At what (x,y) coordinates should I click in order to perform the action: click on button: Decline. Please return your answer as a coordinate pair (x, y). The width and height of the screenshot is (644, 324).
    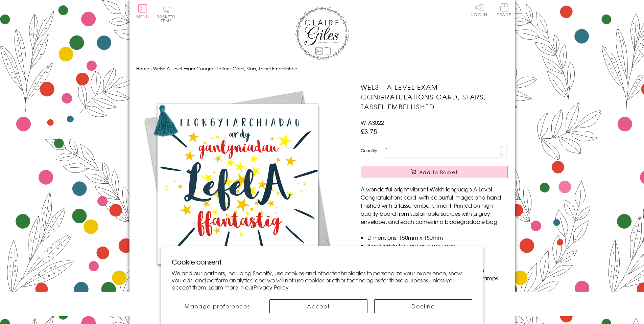
    Looking at the image, I should click on (423, 306).